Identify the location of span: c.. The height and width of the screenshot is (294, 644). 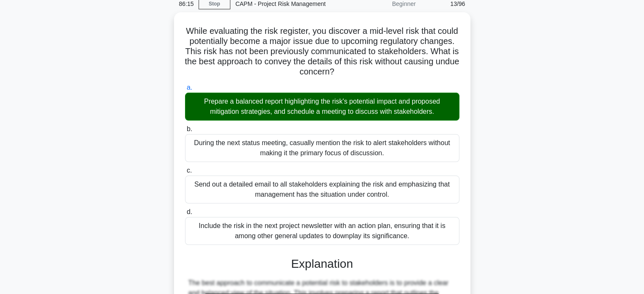
(189, 170).